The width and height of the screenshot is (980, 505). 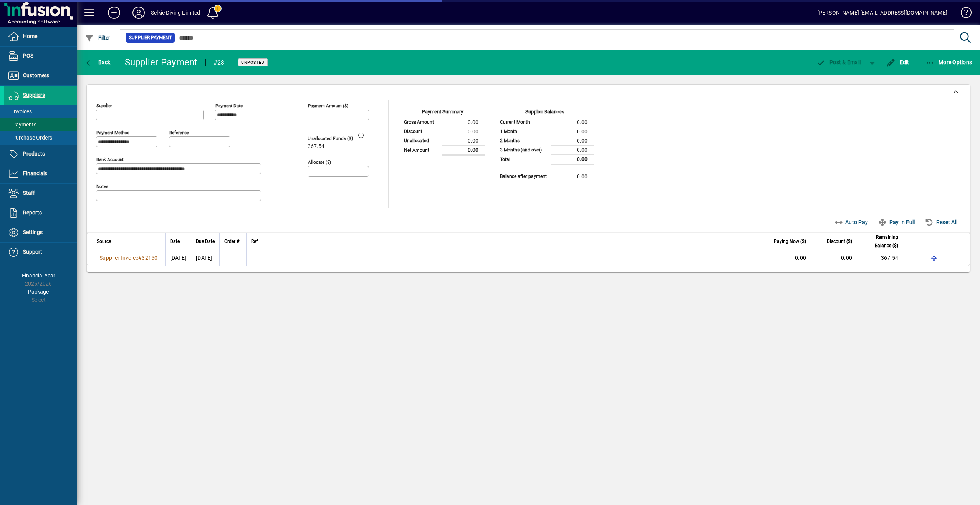 I want to click on span: 32150, so click(x=150, y=258).